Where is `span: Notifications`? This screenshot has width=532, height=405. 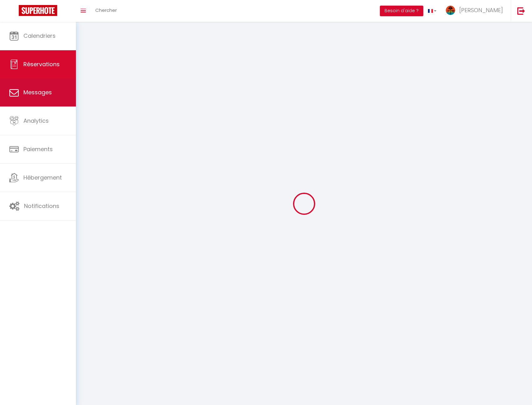
span: Notifications is located at coordinates (42, 206).